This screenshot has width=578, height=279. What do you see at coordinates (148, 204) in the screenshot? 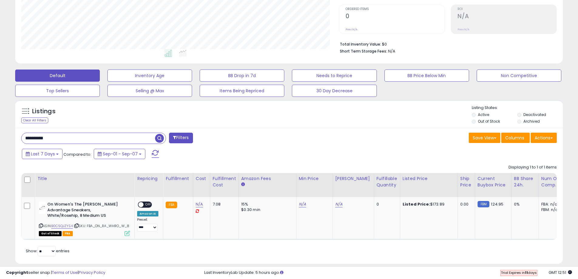
I see `span: OFF` at bounding box center [148, 204].